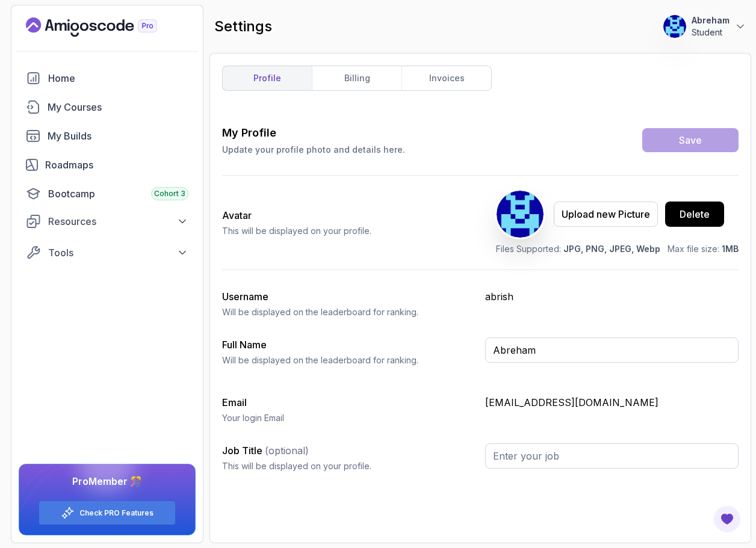  What do you see at coordinates (694, 214) in the screenshot?
I see `div: Delete` at bounding box center [694, 214].